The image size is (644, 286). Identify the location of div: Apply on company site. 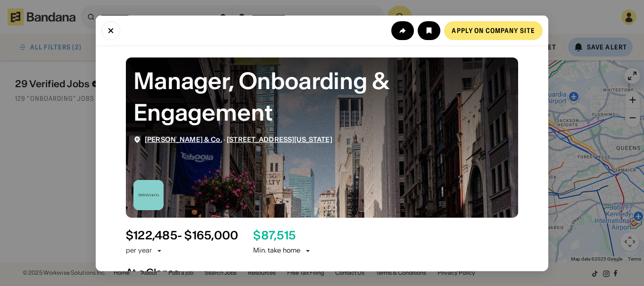
(493, 30).